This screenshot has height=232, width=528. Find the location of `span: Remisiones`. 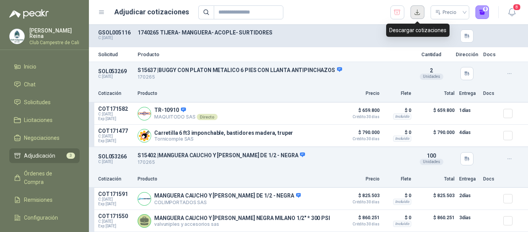

span: Remisiones is located at coordinates (38, 200).